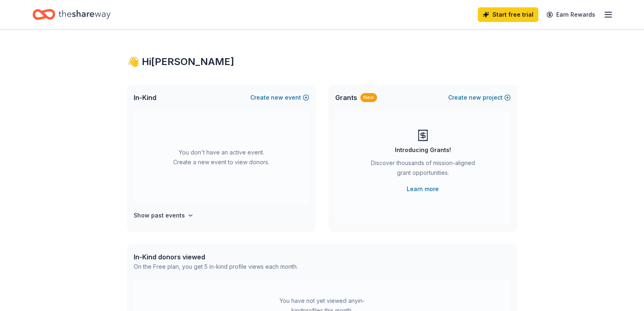 This screenshot has height=311, width=644. What do you see at coordinates (423, 169) in the screenshot?
I see `div: Discover thousands of mission-aligned grant opportunities.` at bounding box center [423, 169].